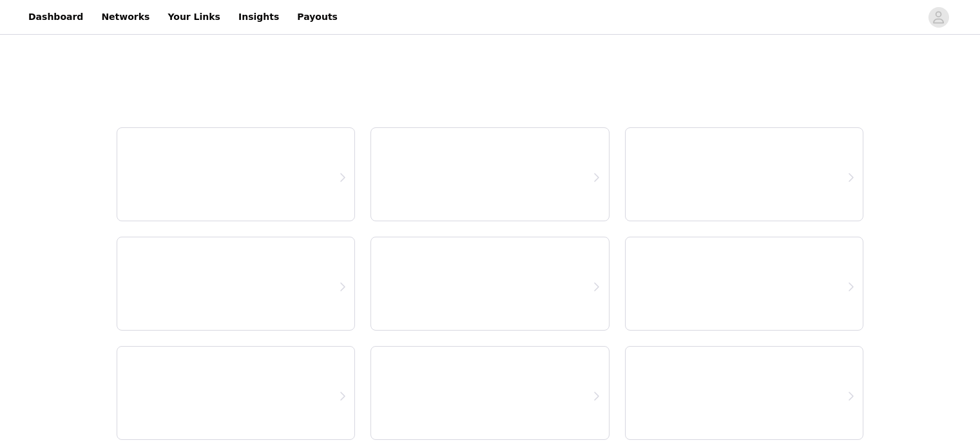 The image size is (980, 447). Describe the element at coordinates (194, 17) in the screenshot. I see `a: Your Links` at that location.